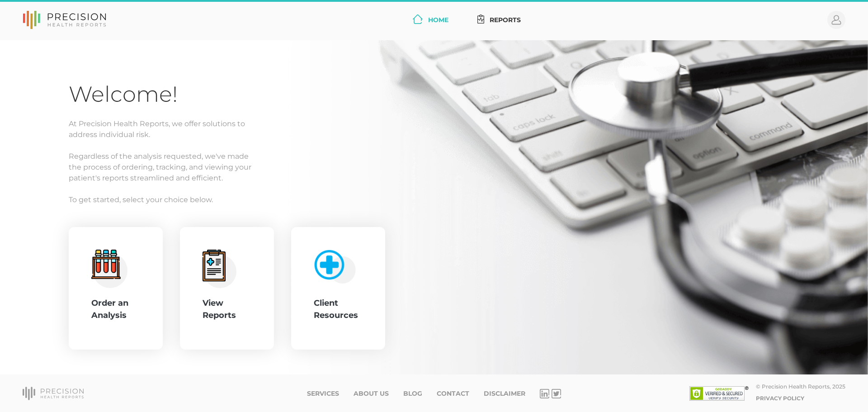 The image size is (868, 412). I want to click on div: Order an Analysis, so click(116, 309).